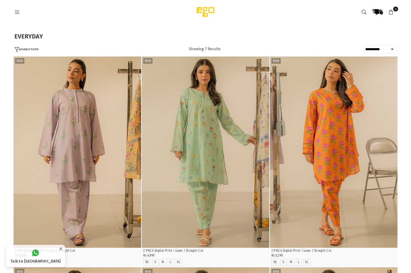 This screenshot has height=273, width=411. What do you see at coordinates (334, 152) in the screenshot?
I see `div: 1 / 6` at bounding box center [334, 152].